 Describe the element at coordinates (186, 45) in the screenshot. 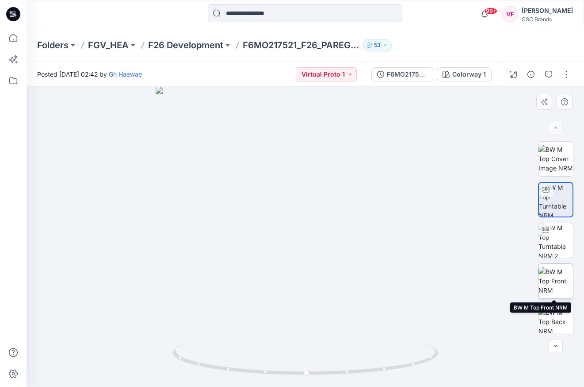

I see `p: F26 Development` at that location.